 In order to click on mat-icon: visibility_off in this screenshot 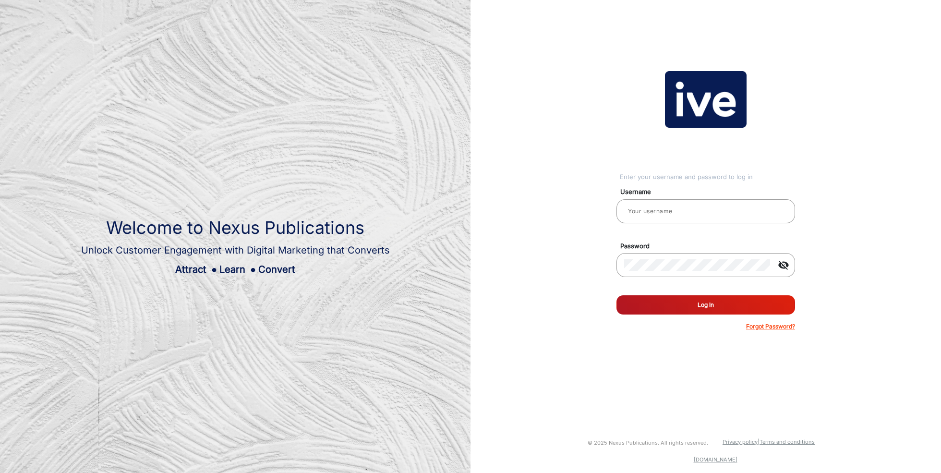, I will do `click(784, 265)`.